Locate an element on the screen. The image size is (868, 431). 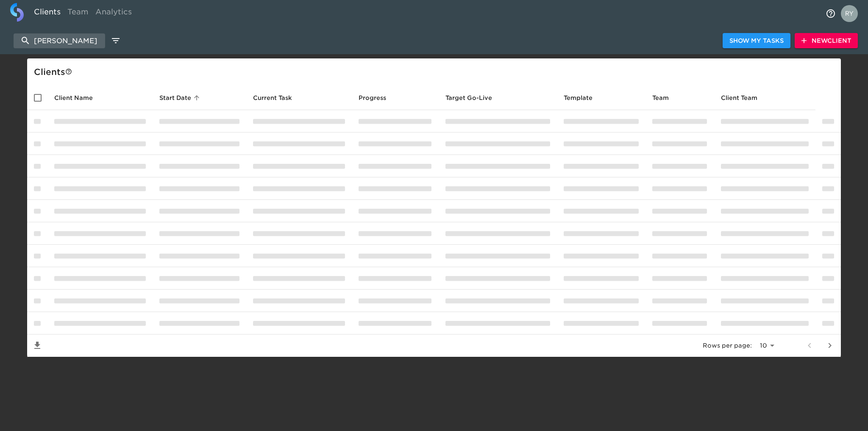
svg: This is a list of all of your clients and clients shared with you is located at coordinates (68, 72).